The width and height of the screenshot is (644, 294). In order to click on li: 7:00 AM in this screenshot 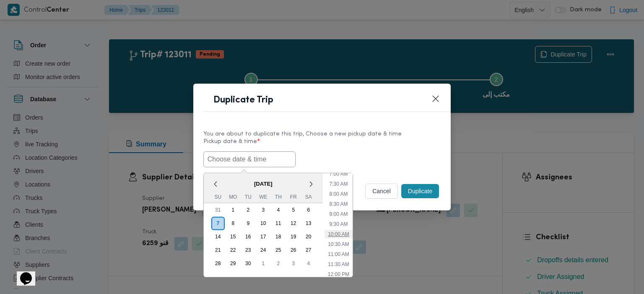, I will do `click(338, 174)`.